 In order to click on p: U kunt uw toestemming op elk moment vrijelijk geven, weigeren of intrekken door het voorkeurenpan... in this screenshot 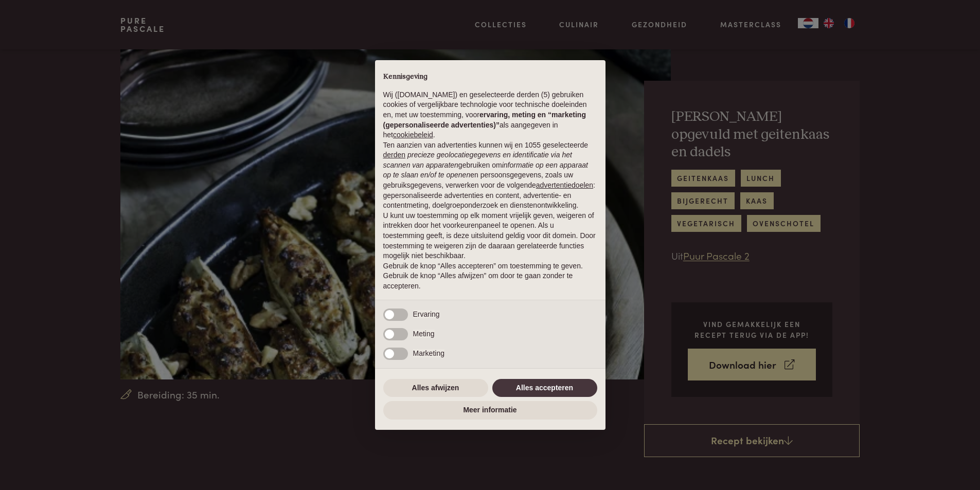, I will do `click(490, 236)`.